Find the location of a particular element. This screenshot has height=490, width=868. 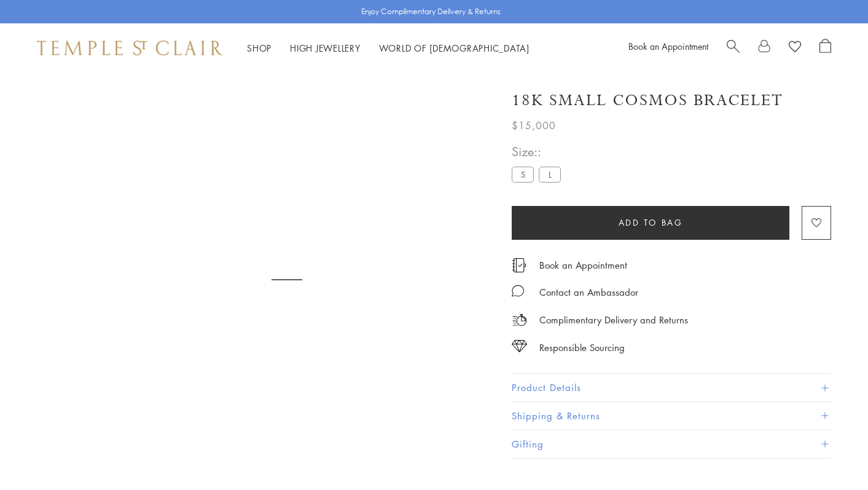

a: View Wishlist is located at coordinates (794, 48).